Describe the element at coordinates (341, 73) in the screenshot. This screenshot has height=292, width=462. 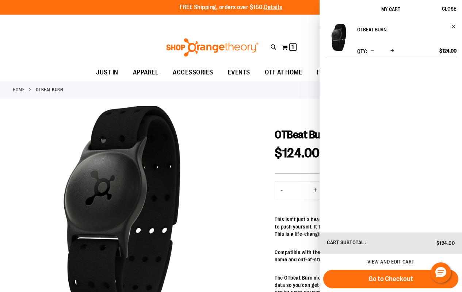
I see `a: FINAL PUSH SALE` at that location.